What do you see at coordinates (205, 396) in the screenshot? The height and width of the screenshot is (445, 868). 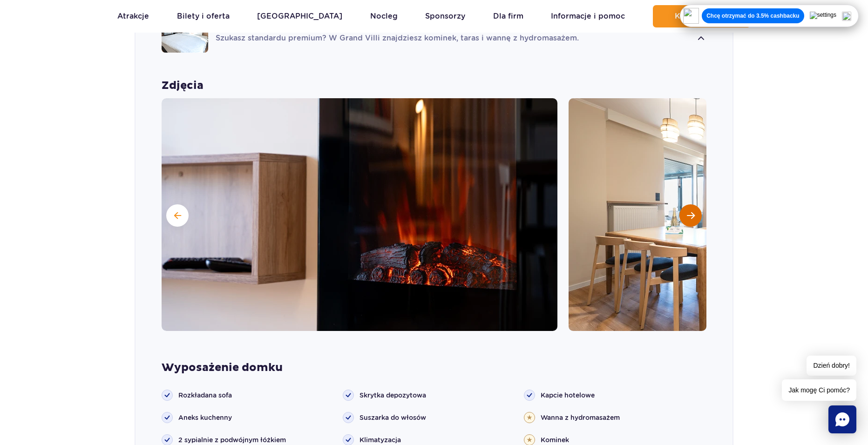 I see `span: Rozkładana sofa` at bounding box center [205, 396].